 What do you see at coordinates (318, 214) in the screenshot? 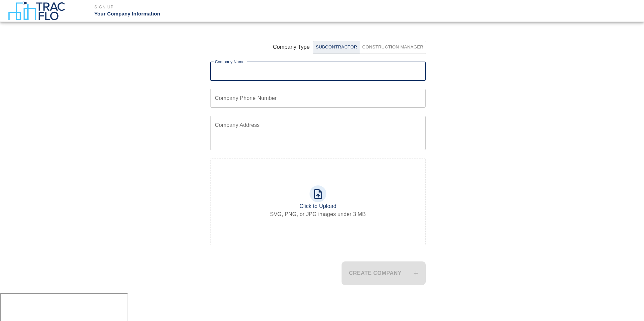
I see `label: SVG, PNG, or JPG images under 3 MB` at bounding box center [318, 214].